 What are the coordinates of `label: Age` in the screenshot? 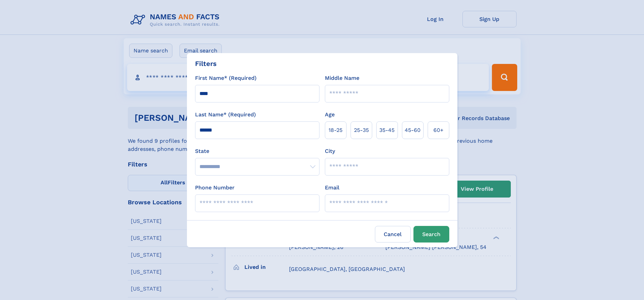 It's located at (329, 115).